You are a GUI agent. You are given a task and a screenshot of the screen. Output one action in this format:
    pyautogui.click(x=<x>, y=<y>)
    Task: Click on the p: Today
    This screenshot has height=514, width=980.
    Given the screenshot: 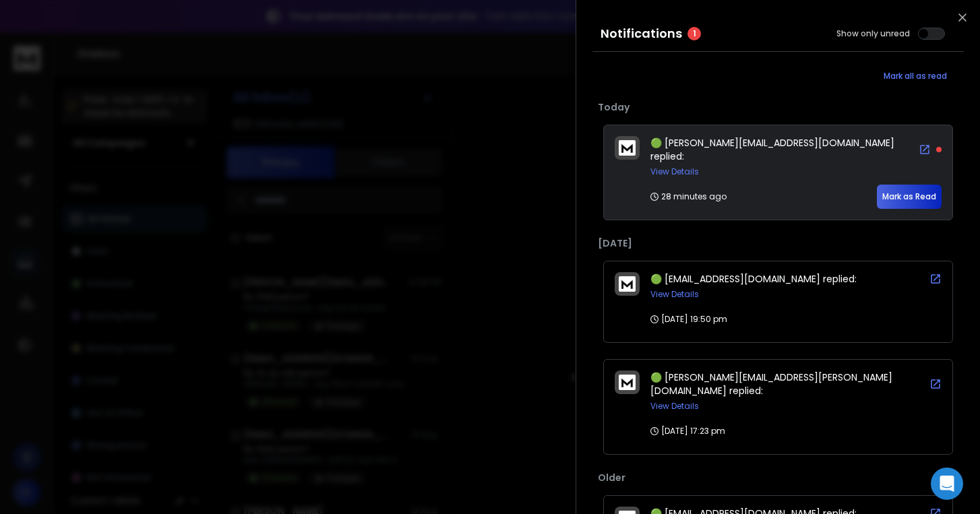 What is the action you would take?
    pyautogui.click(x=778, y=107)
    